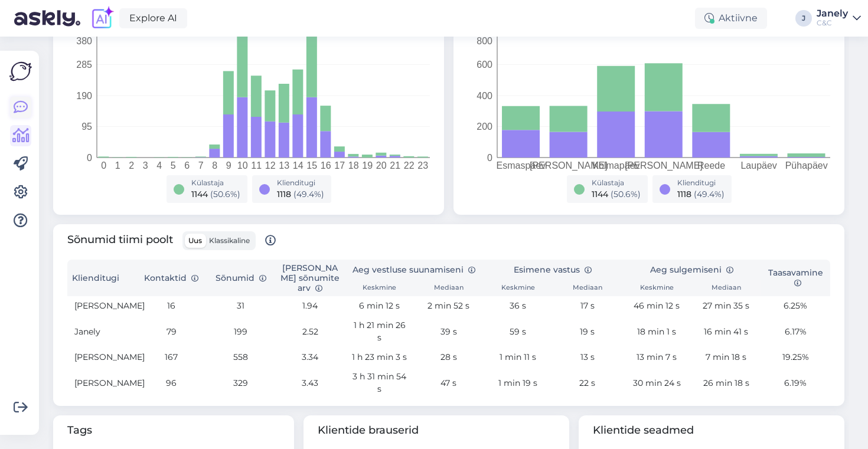 This screenshot has height=449, width=868. What do you see at coordinates (726, 306) in the screenshot?
I see `td: 27 min 35 s` at bounding box center [726, 306].